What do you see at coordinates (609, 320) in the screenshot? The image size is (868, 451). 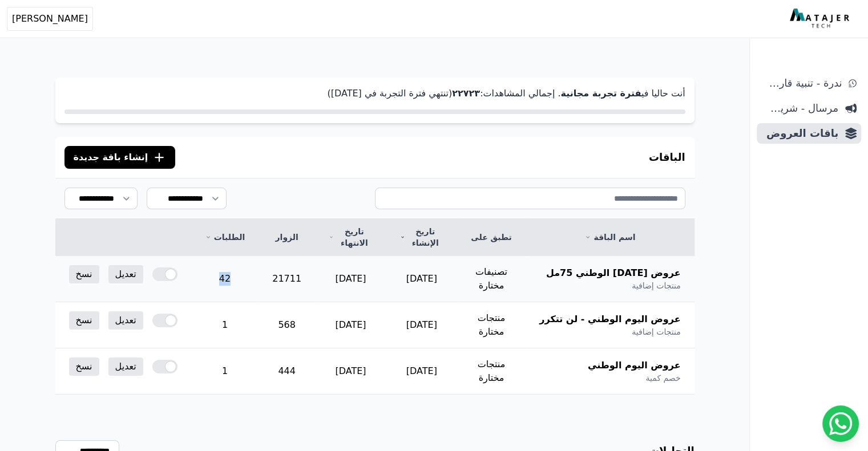 I see `span: عروض اليوم الوطني - لن تتكرر` at bounding box center [609, 320].